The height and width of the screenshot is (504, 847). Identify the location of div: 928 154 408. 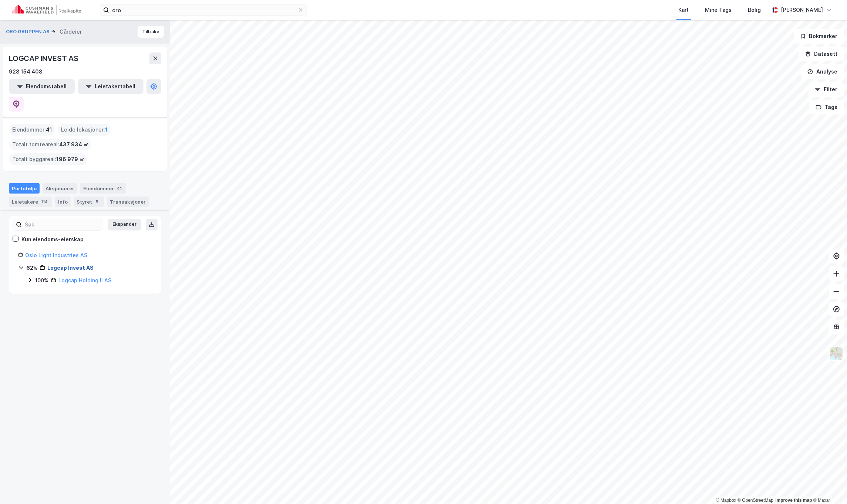
(26, 72).